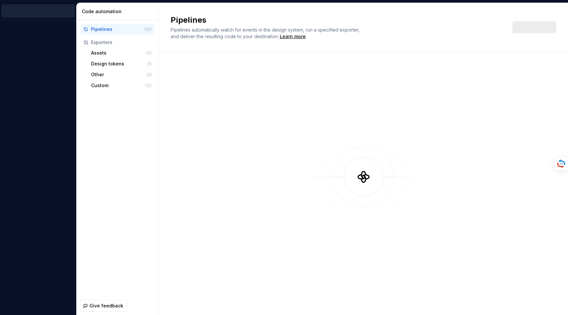 The image size is (568, 315). I want to click on button: Custom, so click(121, 85).